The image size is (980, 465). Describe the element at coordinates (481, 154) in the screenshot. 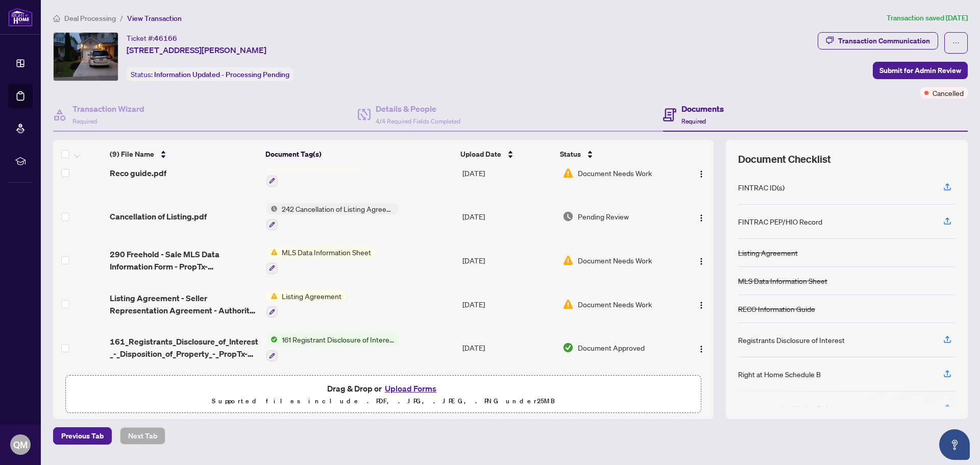

I see `span: Upload Date` at that location.